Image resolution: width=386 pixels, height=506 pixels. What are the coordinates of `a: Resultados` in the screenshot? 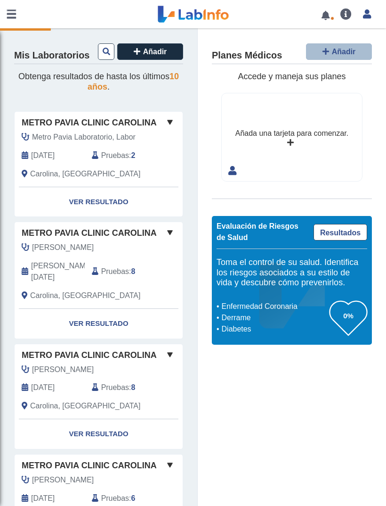 It's located at (341, 232).